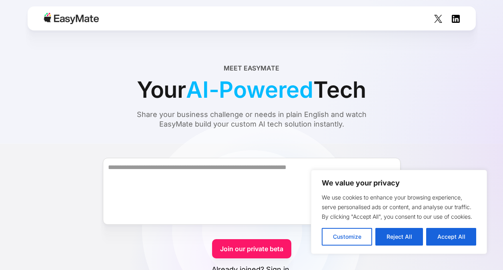 The image size is (503, 270). I want to click on a: Join our private beta, so click(252, 249).